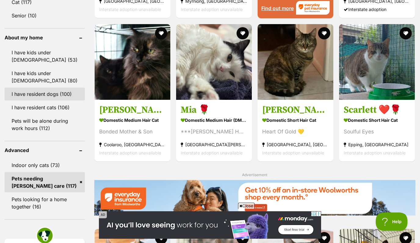 The height and width of the screenshot is (243, 420). What do you see at coordinates (296, 132) in the screenshot?
I see `div: Heart Of Gold 💛` at bounding box center [296, 132].